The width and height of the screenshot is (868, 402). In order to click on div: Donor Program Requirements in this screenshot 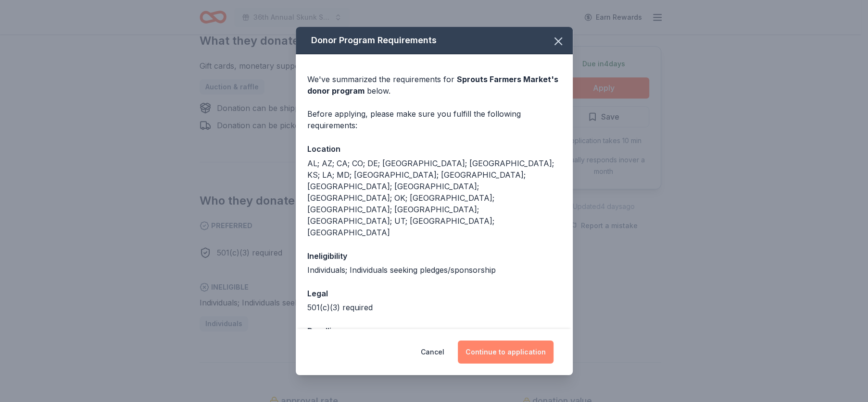, I will do `click(434, 40)`.